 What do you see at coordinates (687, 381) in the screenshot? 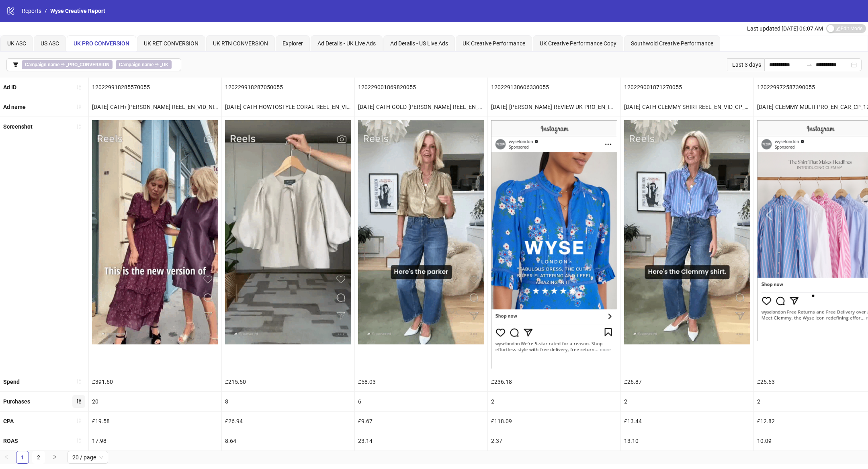
I see `div: £26.87` at bounding box center [687, 381].